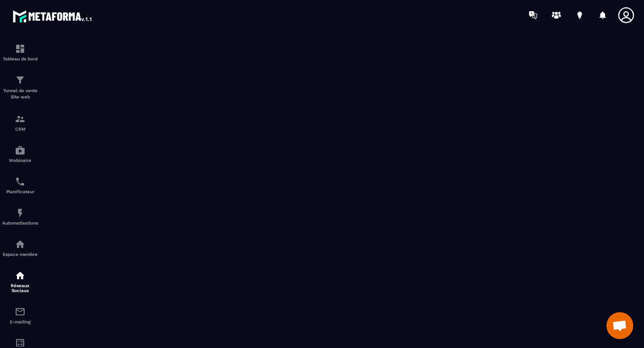 The width and height of the screenshot is (644, 348). Describe the element at coordinates (20, 248) in the screenshot. I see `a: automationsautomationsEspace membre` at that location.